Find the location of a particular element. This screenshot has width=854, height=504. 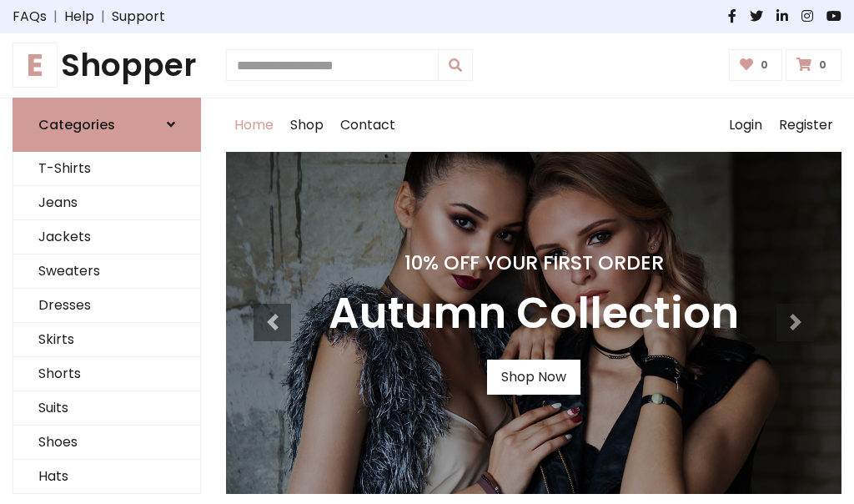

a: Shoes is located at coordinates (107, 442).